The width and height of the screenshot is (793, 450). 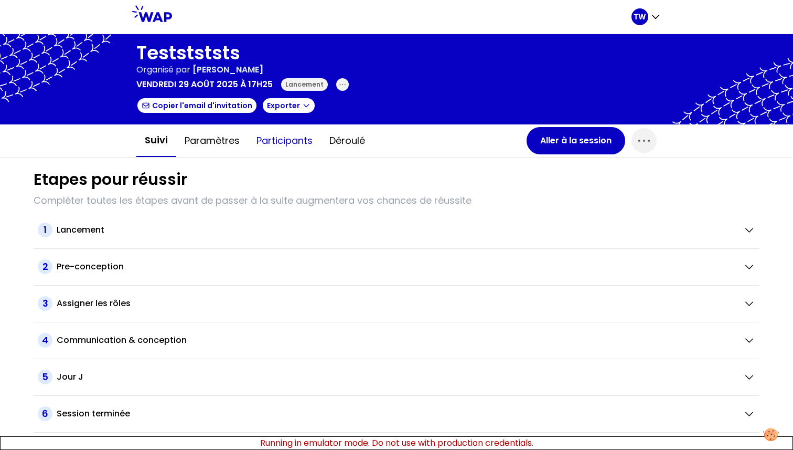 I want to click on button: 6Session terminée, so click(x=397, y=413).